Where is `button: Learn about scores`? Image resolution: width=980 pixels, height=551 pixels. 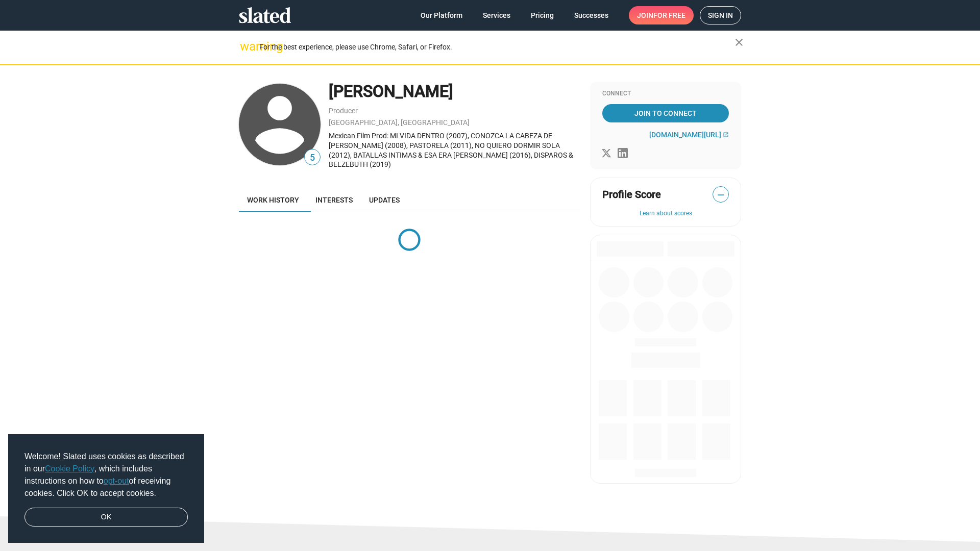 button: Learn about scores is located at coordinates (665, 213).